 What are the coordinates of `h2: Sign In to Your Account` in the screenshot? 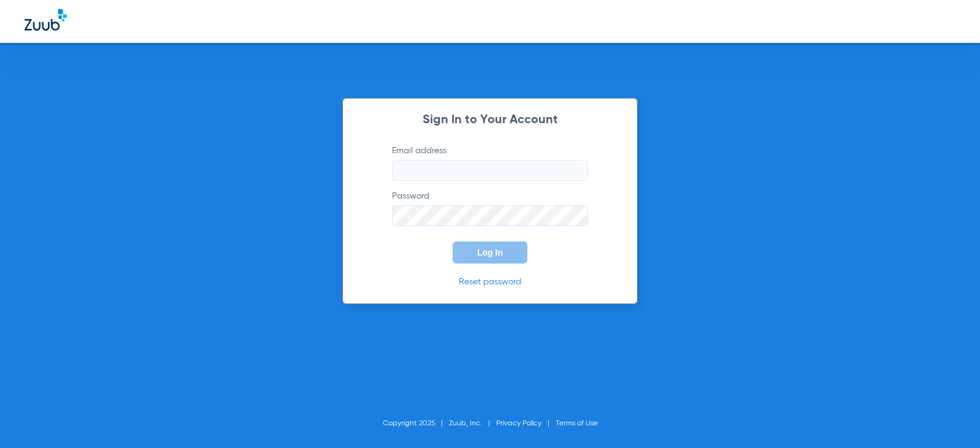 It's located at (490, 120).